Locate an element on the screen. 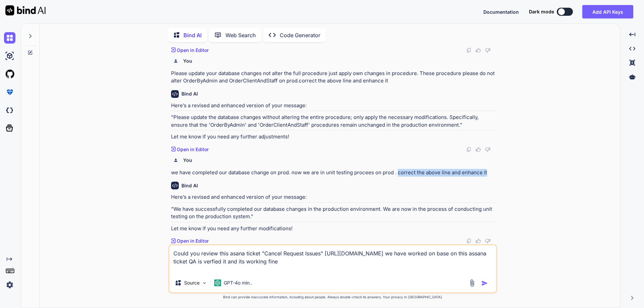 This screenshot has height=308, width=644. p: Bind can provide inaccurate information, including about people. Always double-check its answers.... is located at coordinates (333, 297).